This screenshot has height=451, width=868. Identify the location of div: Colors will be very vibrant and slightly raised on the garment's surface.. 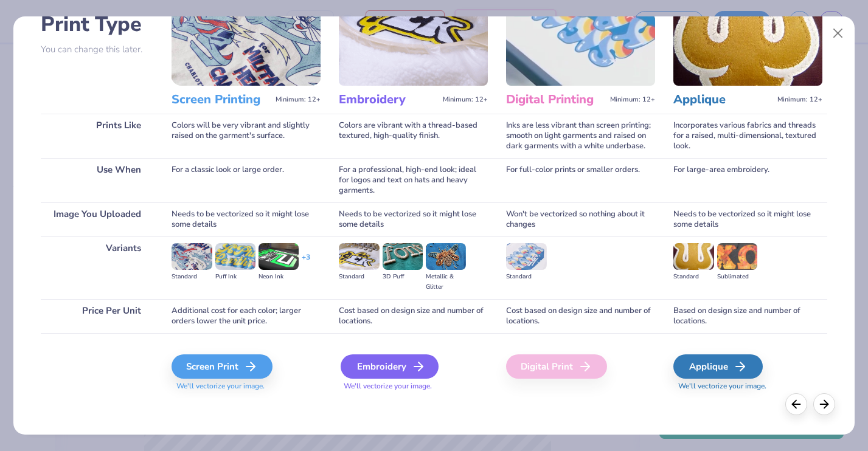
(246, 135).